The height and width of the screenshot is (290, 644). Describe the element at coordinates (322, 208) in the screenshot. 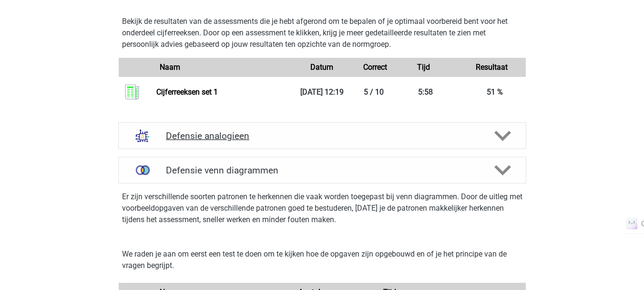

I see `p: Er zijn verschillende soorten patronen te herkennen die vaak worden toegepast bij venn diagrammen...` at that location.